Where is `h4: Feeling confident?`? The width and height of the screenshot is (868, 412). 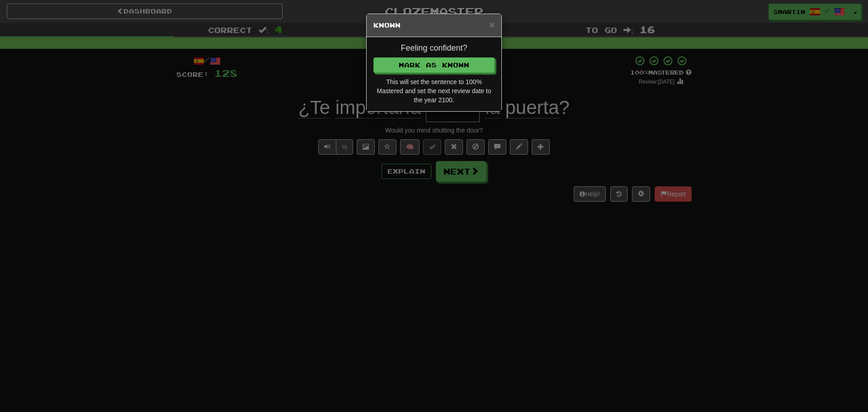
h4: Feeling confident? is located at coordinates (434, 48).